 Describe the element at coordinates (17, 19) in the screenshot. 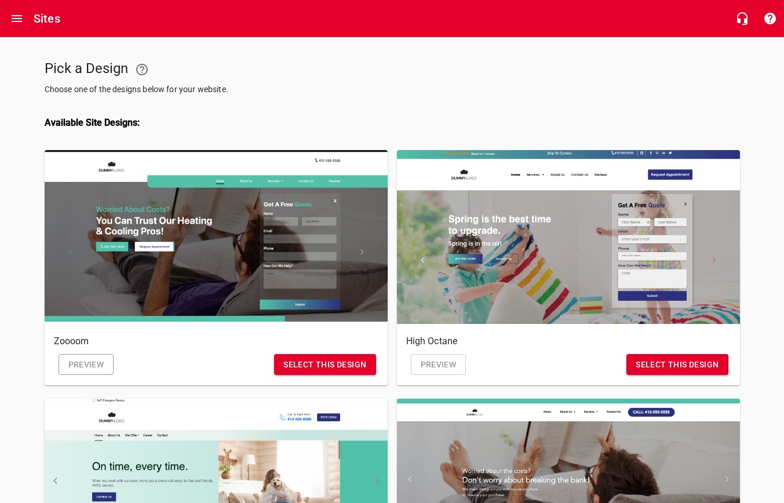

I see `button: Open drawer` at that location.